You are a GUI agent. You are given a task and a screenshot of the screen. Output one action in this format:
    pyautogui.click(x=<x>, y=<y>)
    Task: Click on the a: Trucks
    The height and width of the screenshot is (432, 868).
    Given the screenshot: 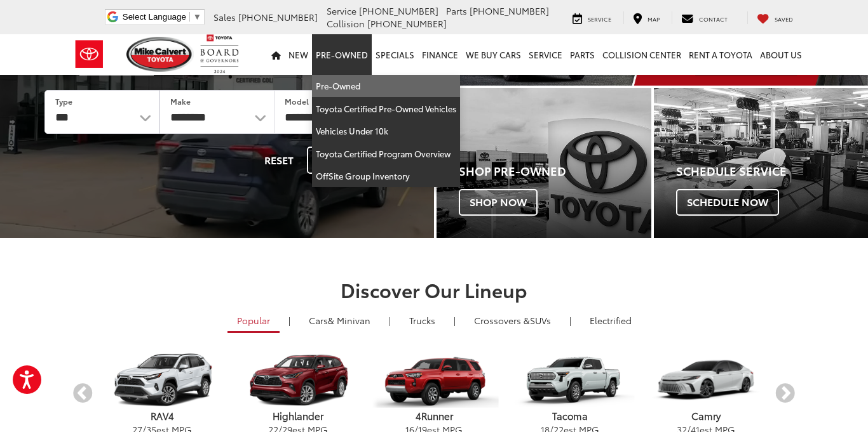 What is the action you would take?
    pyautogui.click(x=422, y=321)
    